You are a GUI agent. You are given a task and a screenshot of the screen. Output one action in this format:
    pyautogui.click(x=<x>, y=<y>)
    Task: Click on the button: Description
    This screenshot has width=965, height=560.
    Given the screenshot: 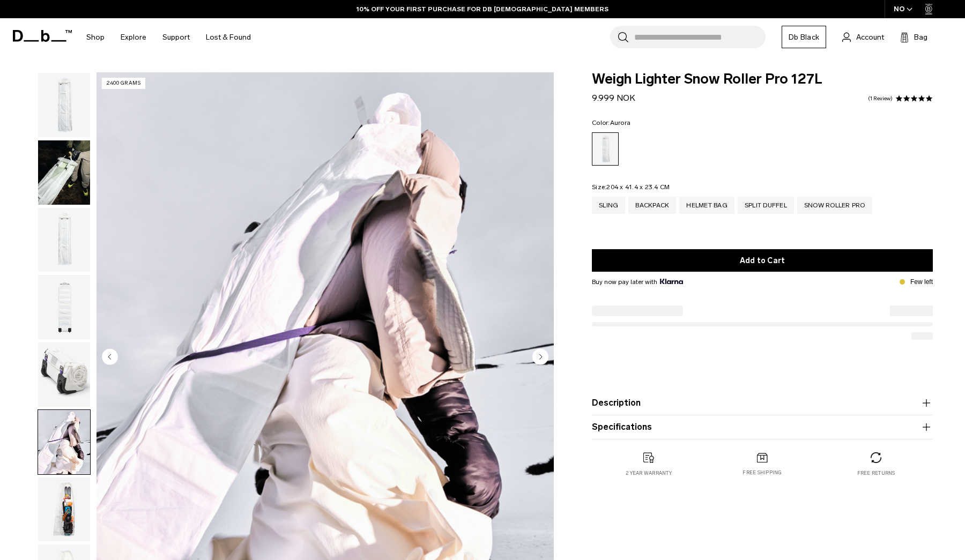 What is the action you would take?
    pyautogui.click(x=762, y=403)
    